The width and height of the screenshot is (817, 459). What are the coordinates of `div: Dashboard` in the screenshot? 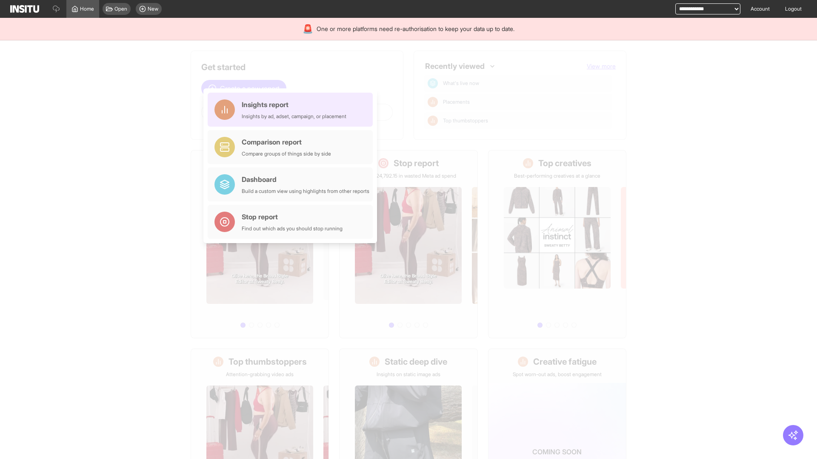 It's located at (305, 180).